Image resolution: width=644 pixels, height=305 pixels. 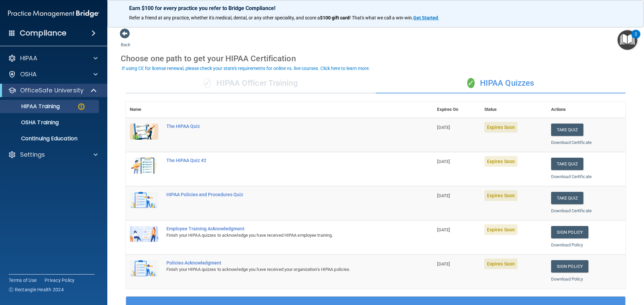 I want to click on h4: Compliance, so click(x=43, y=33).